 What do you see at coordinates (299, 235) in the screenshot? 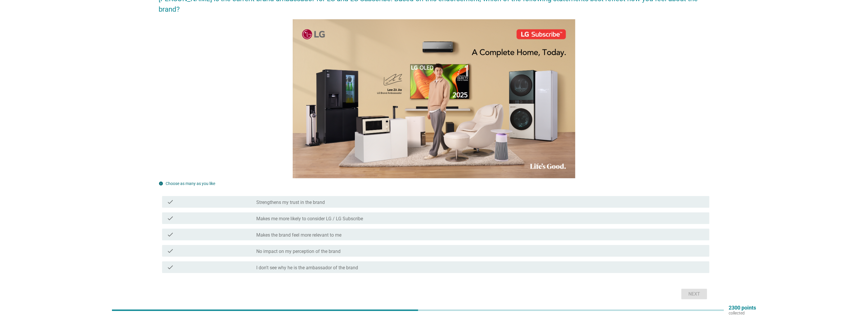
I see `label: Makes the brand feel more relevant to me` at bounding box center [299, 235].